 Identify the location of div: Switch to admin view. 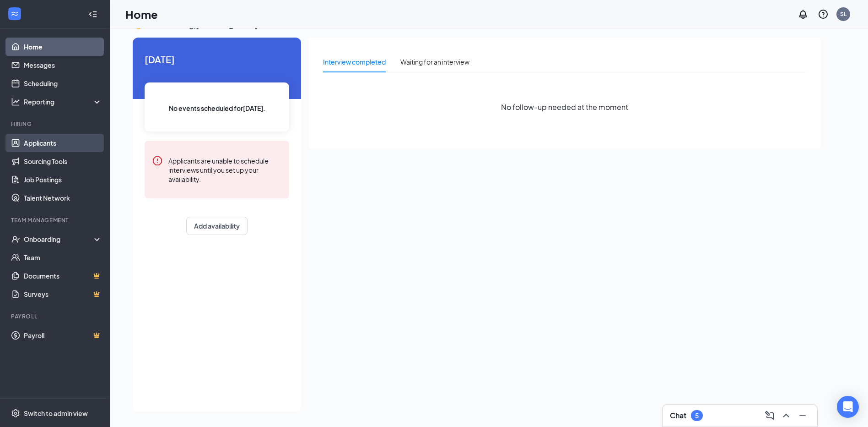
(56, 413).